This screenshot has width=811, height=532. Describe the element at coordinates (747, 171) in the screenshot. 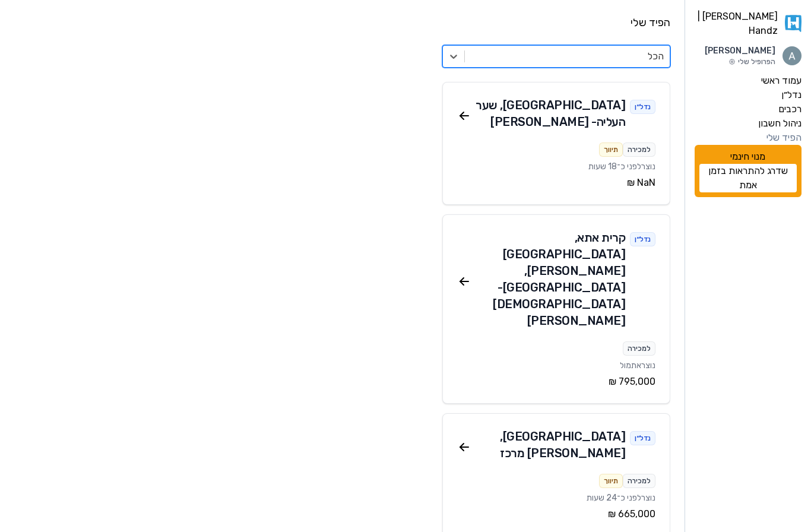

I see `div: מנוי חינמי` at that location.